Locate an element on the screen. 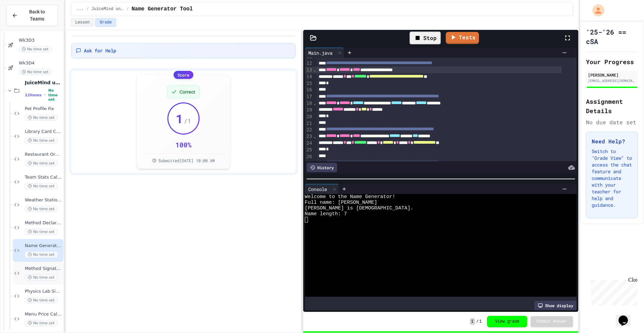 The width and height of the screenshot is (644, 333). div: 18 is located at coordinates (309, 104).